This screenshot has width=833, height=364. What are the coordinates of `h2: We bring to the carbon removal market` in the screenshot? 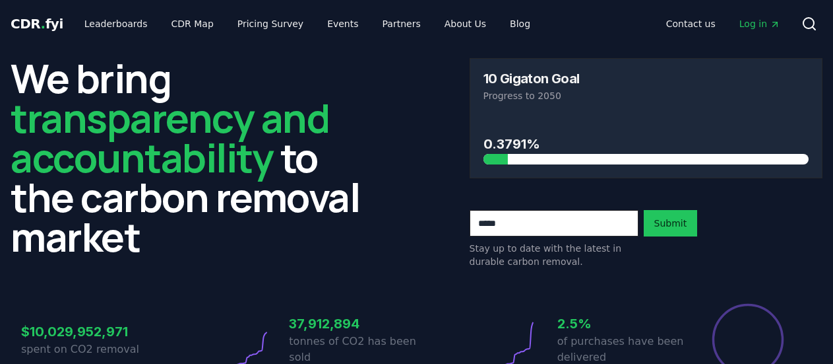 It's located at (187, 157).